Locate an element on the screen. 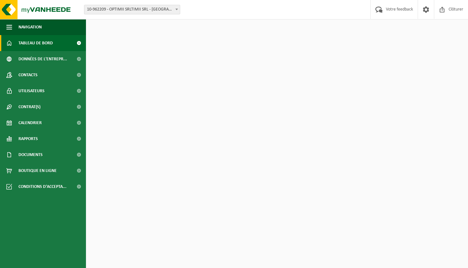 The height and width of the screenshot is (268, 468). span: Utilisateurs is located at coordinates (32, 91).